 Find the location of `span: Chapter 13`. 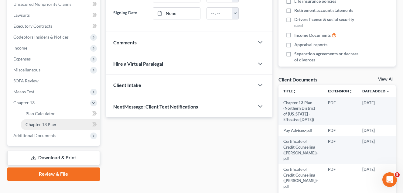

span: Chapter 13 is located at coordinates (24, 102).